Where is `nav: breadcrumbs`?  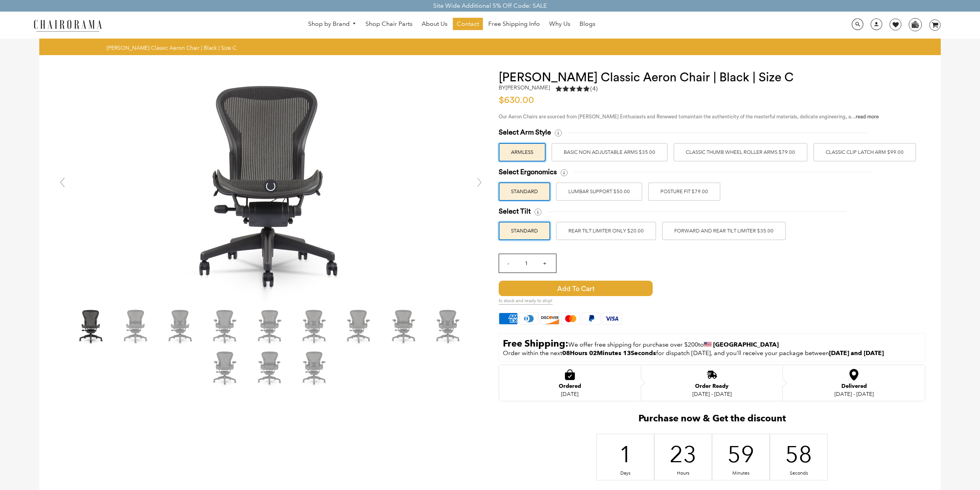
nav: breadcrumbs is located at coordinates (173, 48).